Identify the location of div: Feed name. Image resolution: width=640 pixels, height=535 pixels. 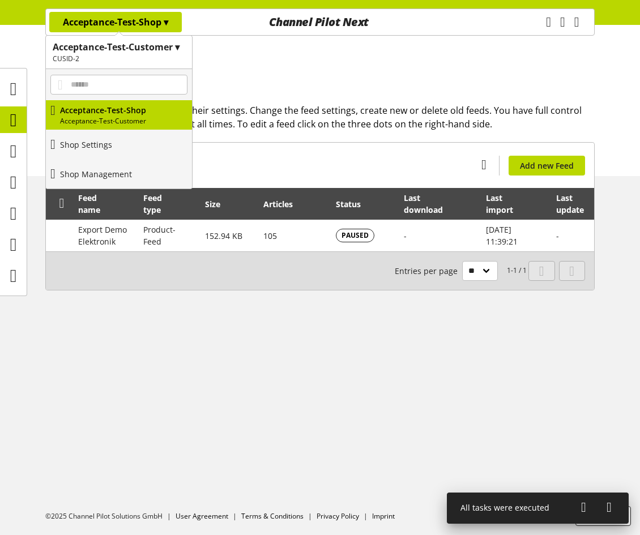
(97, 204).